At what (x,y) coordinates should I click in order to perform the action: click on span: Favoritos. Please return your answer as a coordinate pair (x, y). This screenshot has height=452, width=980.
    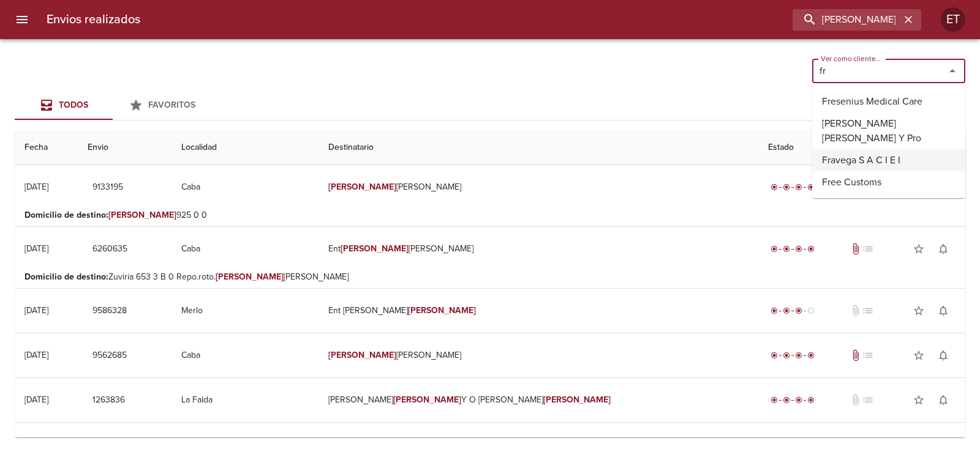
    Looking at the image, I should click on (172, 105).